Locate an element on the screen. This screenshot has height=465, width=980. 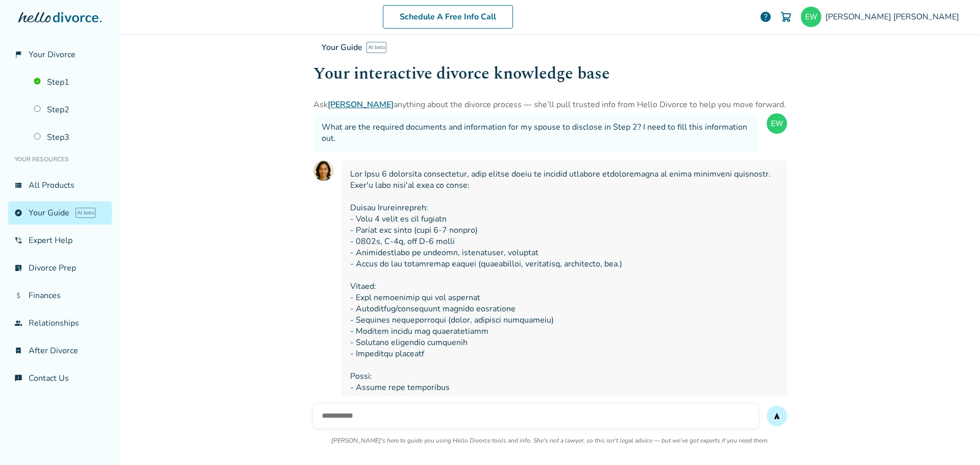
a: chat_infoContact Us is located at coordinates (60, 378).